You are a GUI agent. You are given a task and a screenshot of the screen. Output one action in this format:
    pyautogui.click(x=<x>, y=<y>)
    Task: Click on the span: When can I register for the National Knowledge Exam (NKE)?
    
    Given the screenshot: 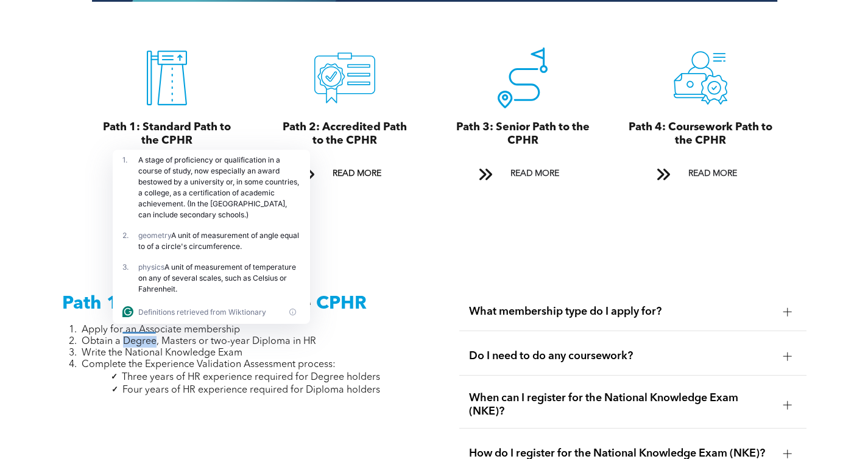 What is the action you would take?
    pyautogui.click(x=622, y=405)
    